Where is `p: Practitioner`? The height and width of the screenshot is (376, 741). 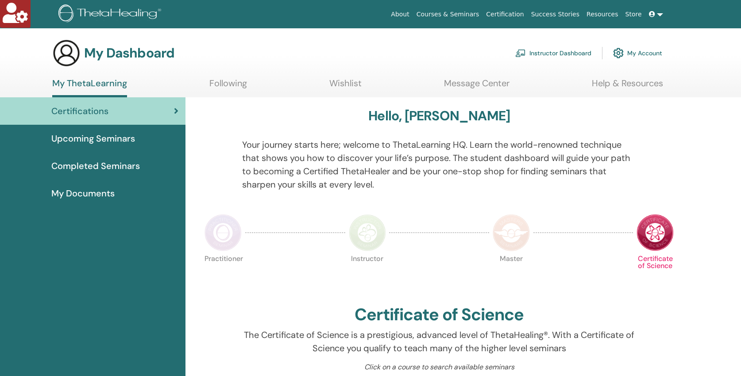
p: Practitioner is located at coordinates (223, 274).